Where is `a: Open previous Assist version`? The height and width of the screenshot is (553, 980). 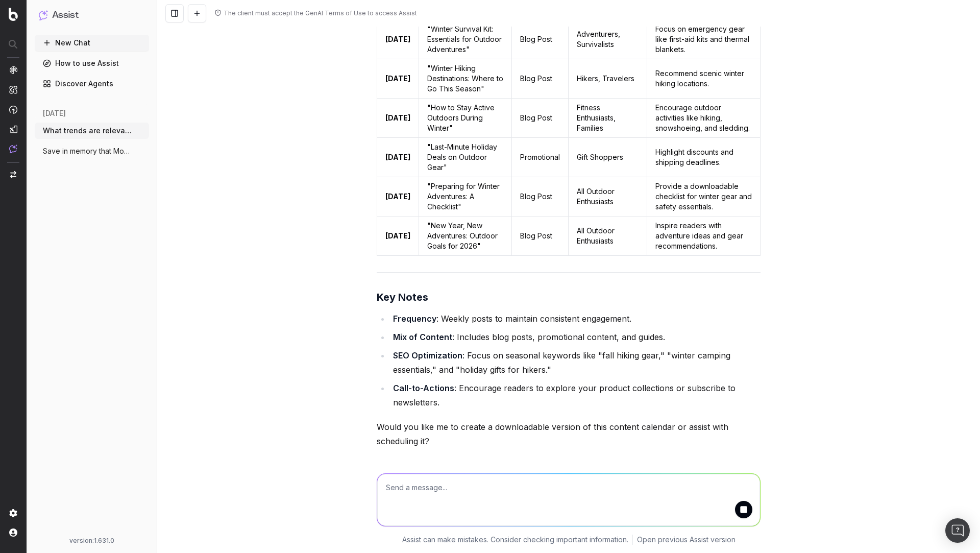
a: Open previous Assist version is located at coordinates (686, 540).